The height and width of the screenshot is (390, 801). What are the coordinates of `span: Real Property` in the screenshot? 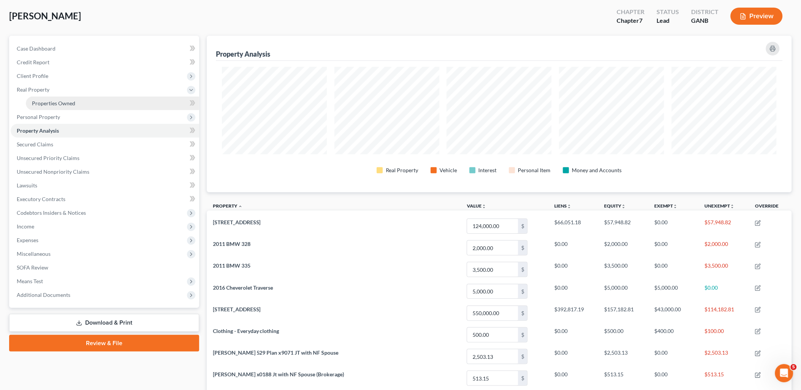 It's located at (33, 89).